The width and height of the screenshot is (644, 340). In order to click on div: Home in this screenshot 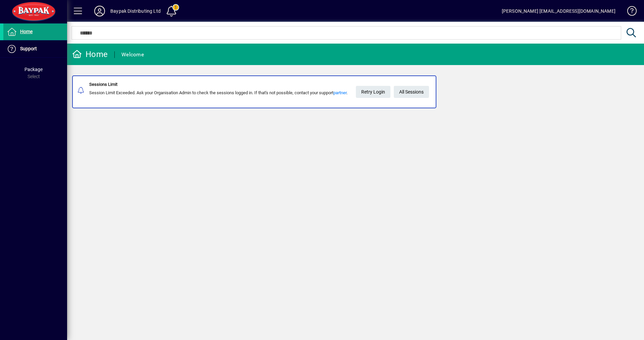, I will do `click(90, 54)`.